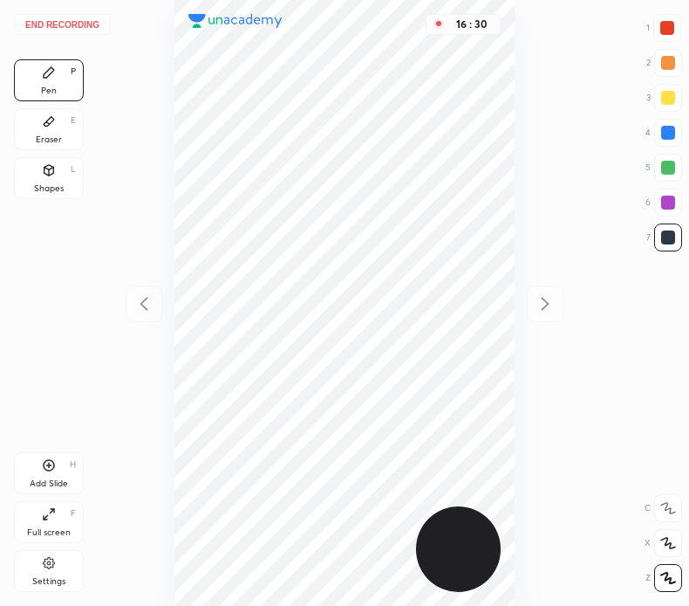  I want to click on div: E, so click(73, 120).